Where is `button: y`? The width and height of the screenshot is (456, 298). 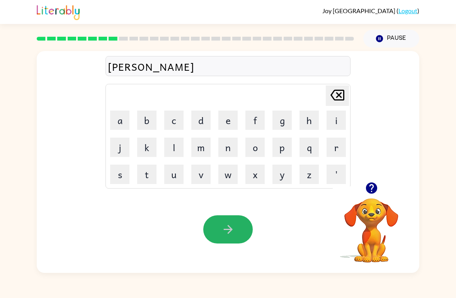 button: y is located at coordinates (282, 174).